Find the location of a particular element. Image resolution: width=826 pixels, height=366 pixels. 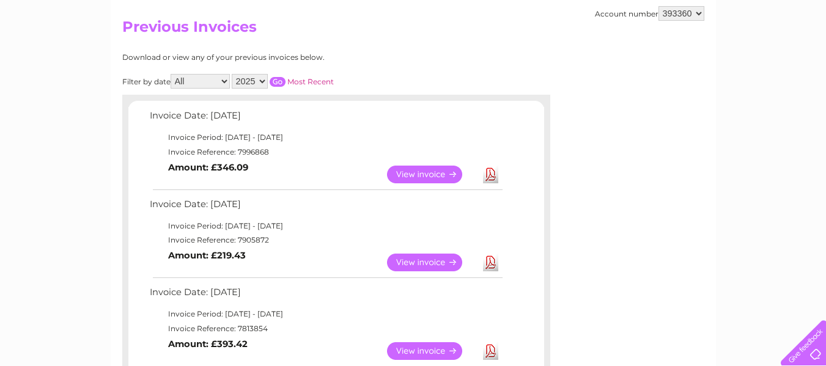

a: Most Recent is located at coordinates (311, 81).